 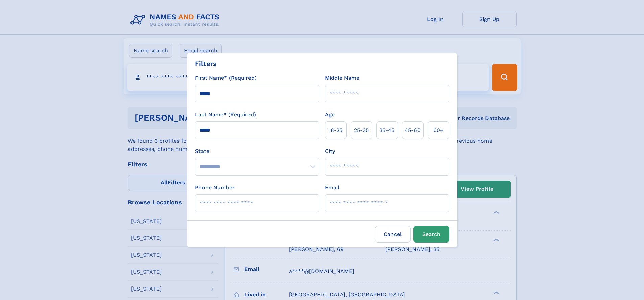 What do you see at coordinates (335, 130) in the screenshot?
I see `span: 18‑25` at bounding box center [335, 130].